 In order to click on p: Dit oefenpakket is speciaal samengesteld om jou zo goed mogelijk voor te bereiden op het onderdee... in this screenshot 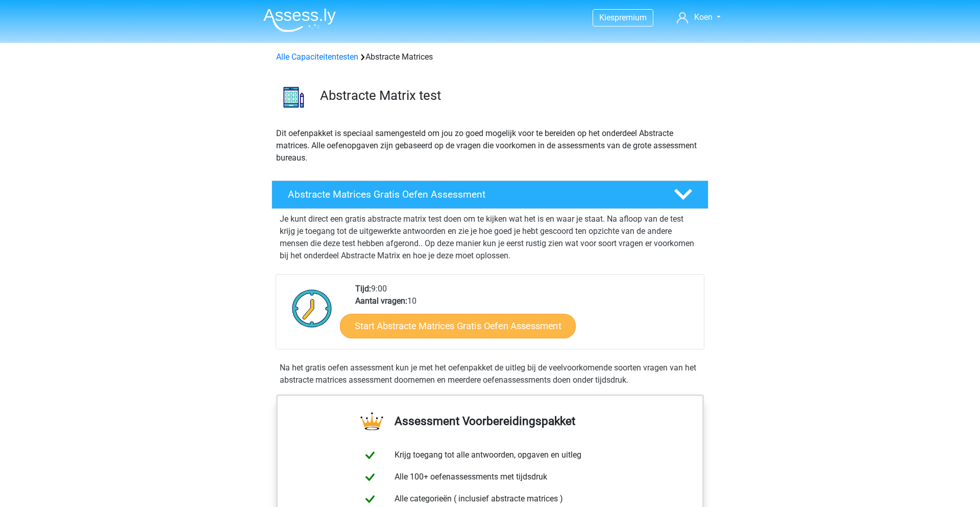, I will do `click(490, 146)`.